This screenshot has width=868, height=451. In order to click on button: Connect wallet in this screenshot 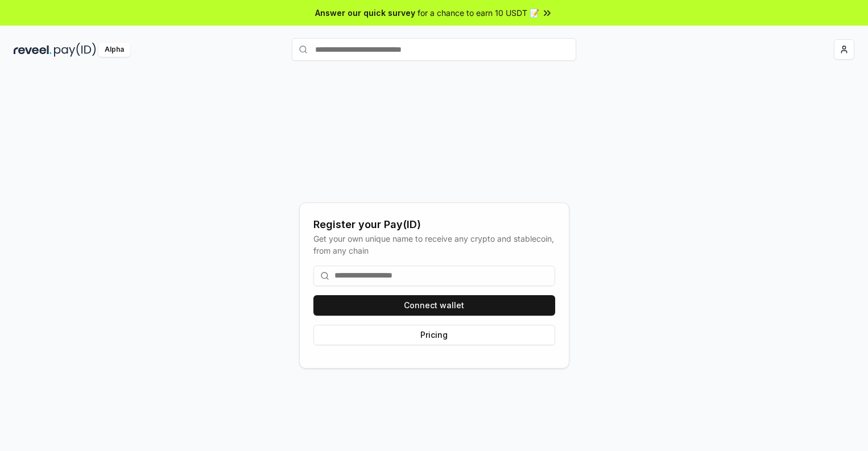, I will do `click(434, 305)`.